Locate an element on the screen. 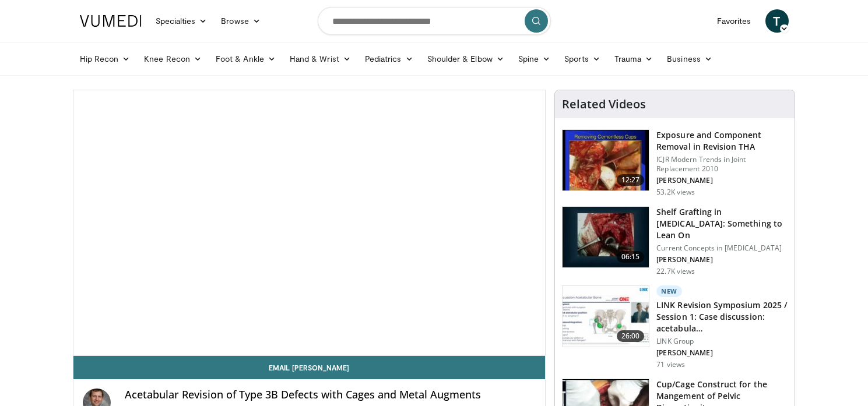 This screenshot has width=868, height=406. img: VuMedi Logo is located at coordinates (111, 21).